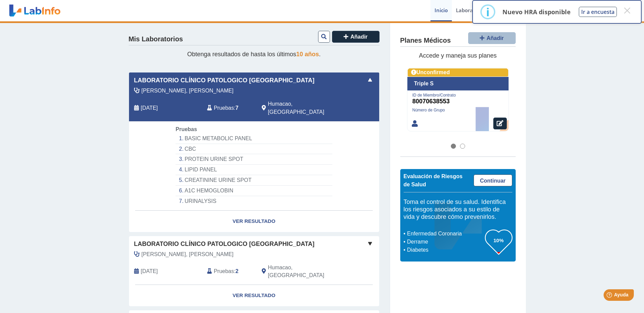  What do you see at coordinates (254, 54) in the screenshot?
I see `span: Obtenga resultados de hasta los últimos .` at bounding box center [254, 54].